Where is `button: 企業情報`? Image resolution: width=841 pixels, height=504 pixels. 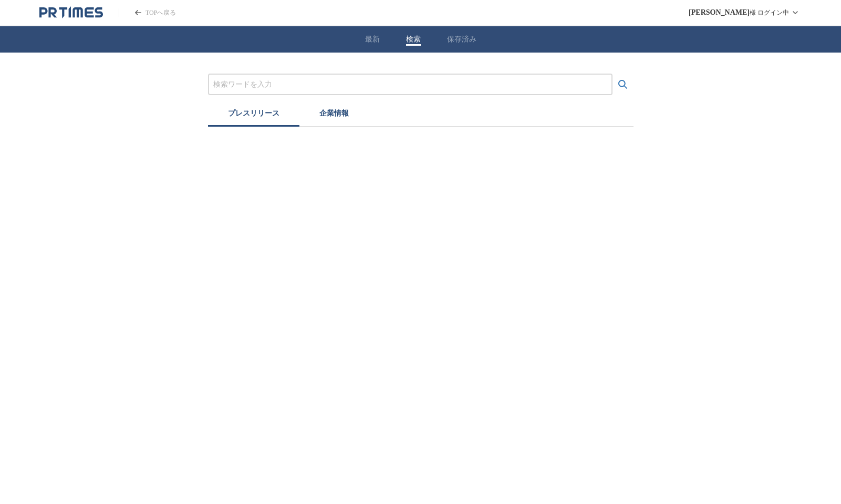 button: 企業情報 is located at coordinates (334, 115).